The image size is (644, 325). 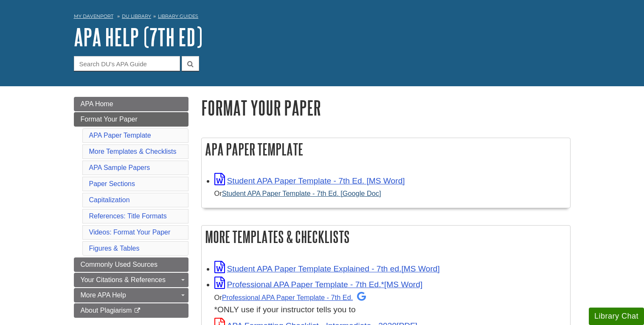 What do you see at coordinates (386, 108) in the screenshot?
I see `h1: Format Your Paper` at bounding box center [386, 108].